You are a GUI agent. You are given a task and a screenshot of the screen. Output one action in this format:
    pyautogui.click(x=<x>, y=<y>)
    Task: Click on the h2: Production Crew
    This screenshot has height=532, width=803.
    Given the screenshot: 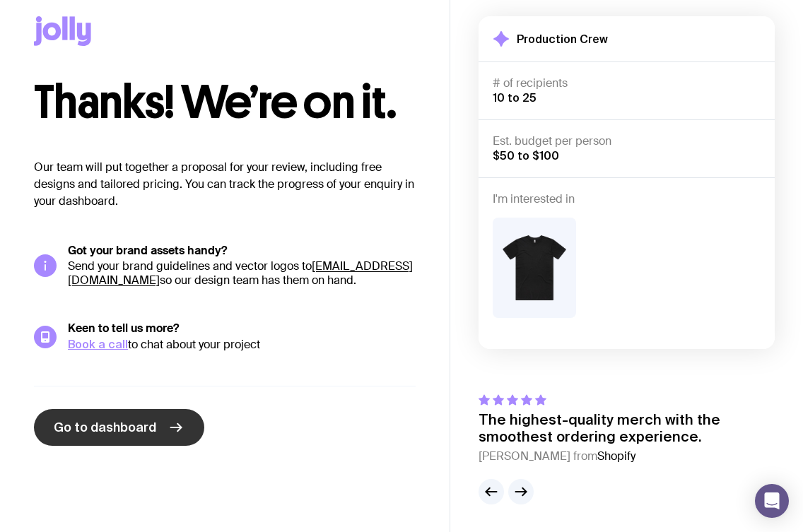 What is the action you would take?
    pyautogui.click(x=562, y=38)
    